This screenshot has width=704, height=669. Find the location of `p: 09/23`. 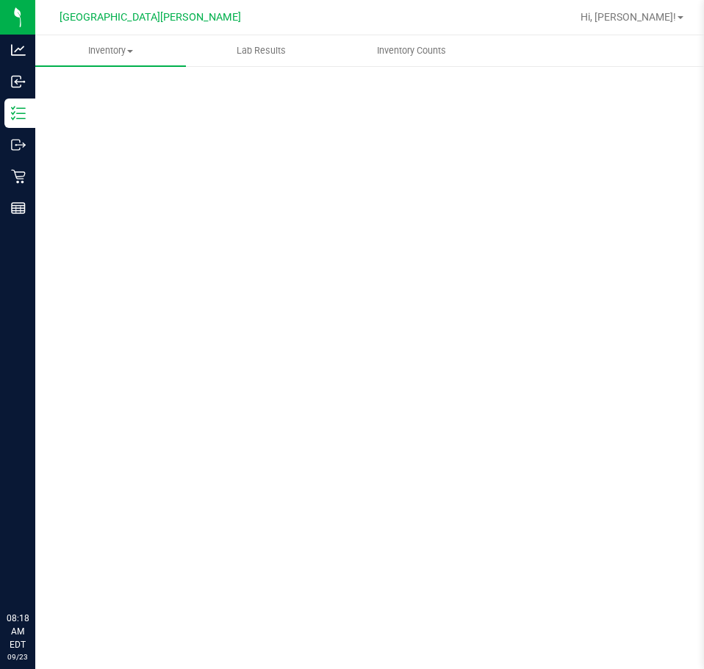

p: 09/23 is located at coordinates (18, 656).